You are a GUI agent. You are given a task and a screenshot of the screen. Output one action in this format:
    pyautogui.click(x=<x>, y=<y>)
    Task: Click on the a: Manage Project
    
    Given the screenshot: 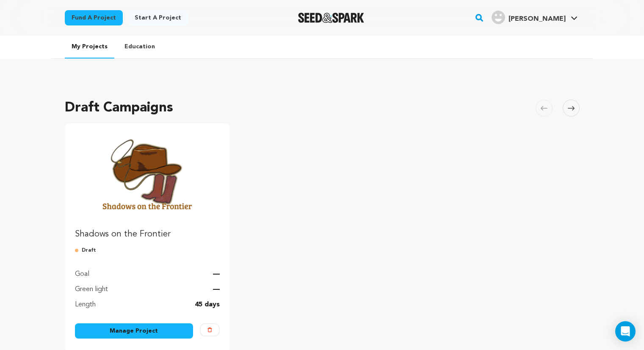 What is the action you would take?
    pyautogui.click(x=134, y=331)
    